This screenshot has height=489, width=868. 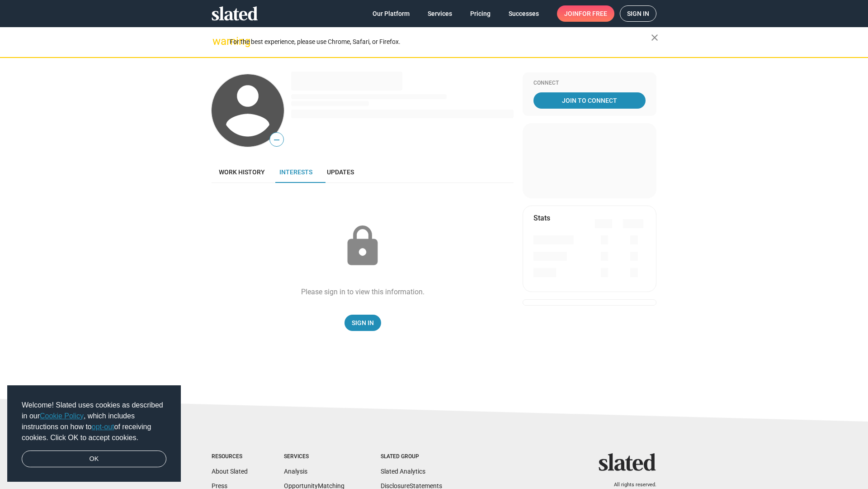 What do you see at coordinates (638, 14) in the screenshot?
I see `a: Sign in` at bounding box center [638, 14].